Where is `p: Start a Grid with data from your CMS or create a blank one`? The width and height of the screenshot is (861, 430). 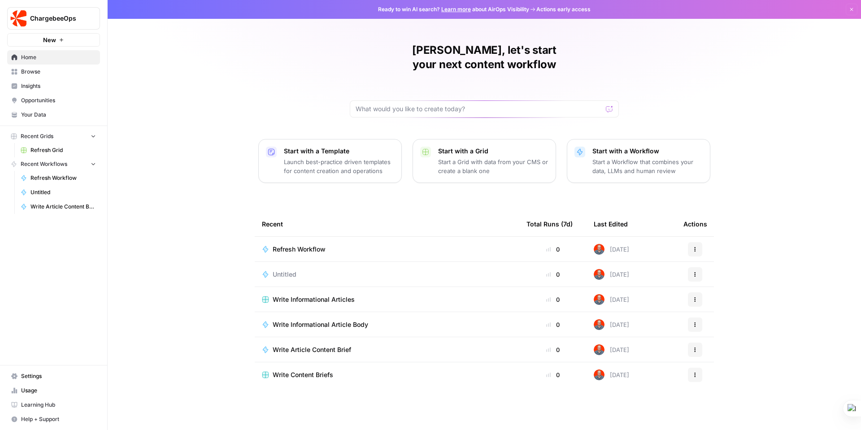
p: Start a Grid with data from your CMS or create a blank one is located at coordinates (493, 166).